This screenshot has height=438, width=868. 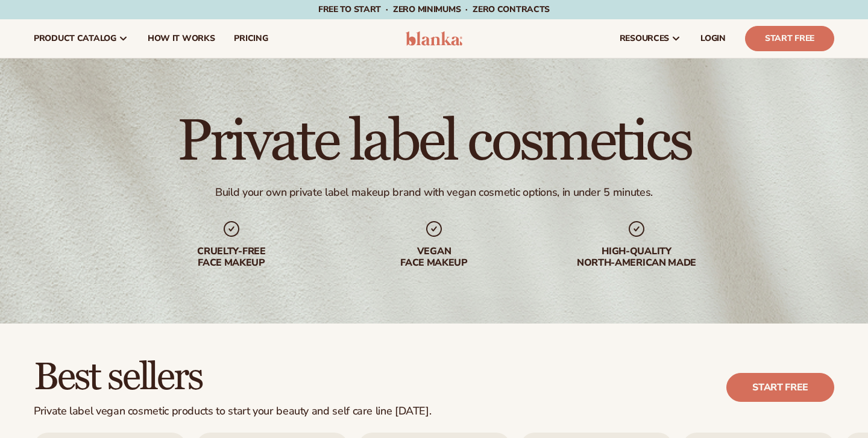 What do you see at coordinates (434, 257) in the screenshot?
I see `div: Vegan face makeup` at bounding box center [434, 257].